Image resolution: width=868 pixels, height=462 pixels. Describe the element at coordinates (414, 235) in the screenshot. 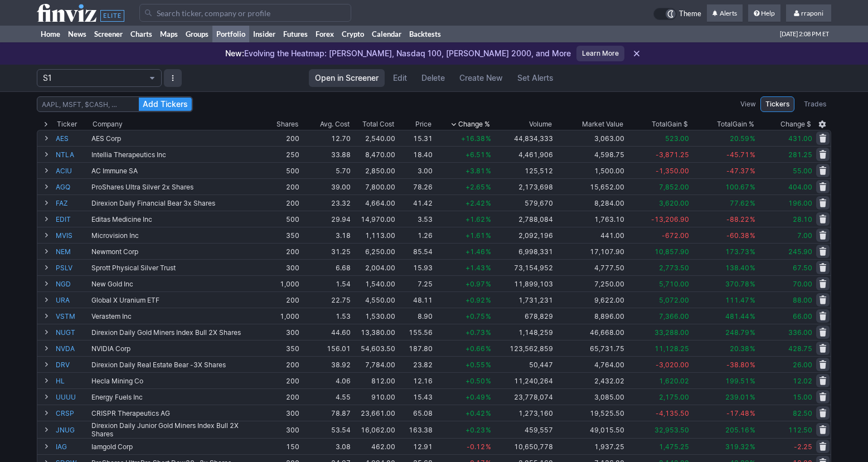

I see `td: 1.26` at that location.